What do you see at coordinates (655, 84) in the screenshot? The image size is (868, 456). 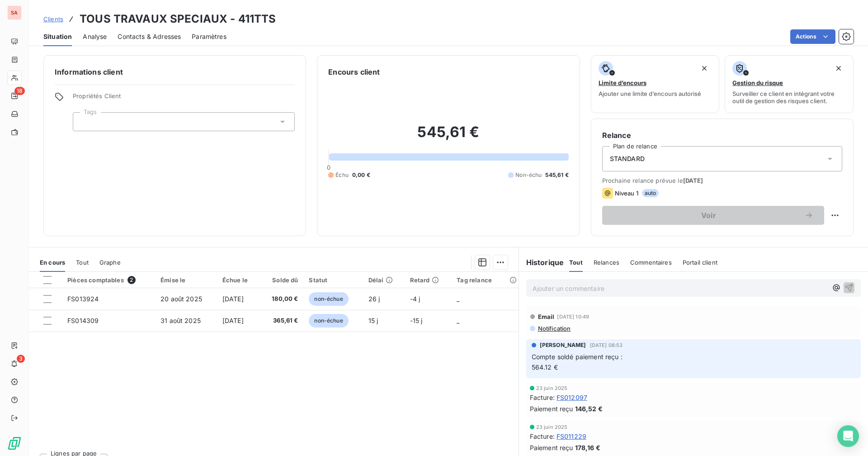 I see `button: Limite d’encoursAjouter une limite d’encours autorisé` at bounding box center [655, 84].